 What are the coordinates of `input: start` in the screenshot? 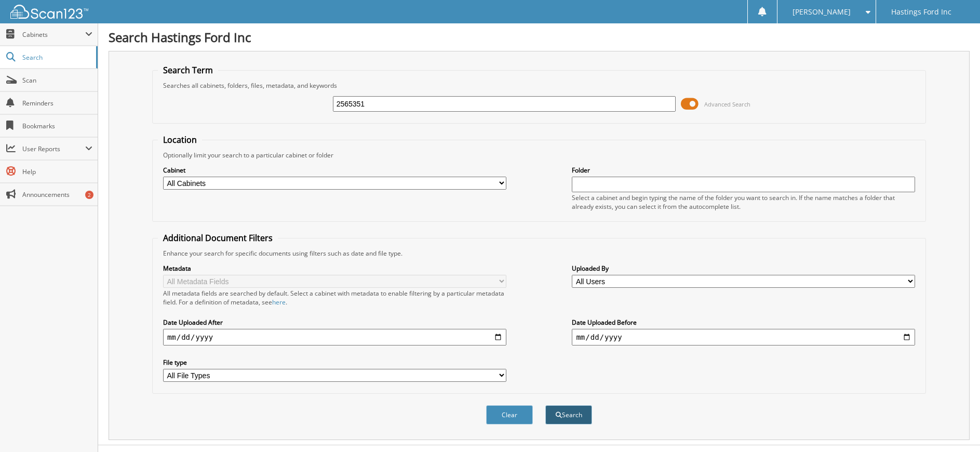 It's located at (334, 337).